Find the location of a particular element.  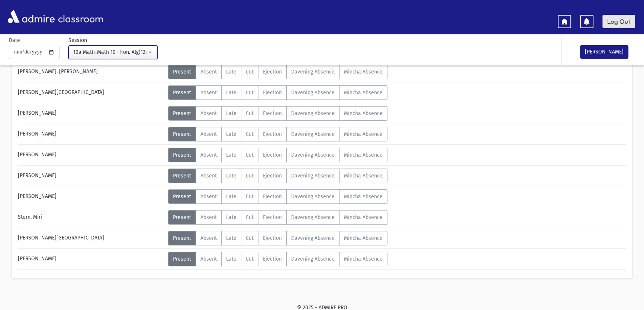

div: 10a Math-Math 10 -Hon. Alg(12:49PM-1:31PM) is located at coordinates (110, 52).